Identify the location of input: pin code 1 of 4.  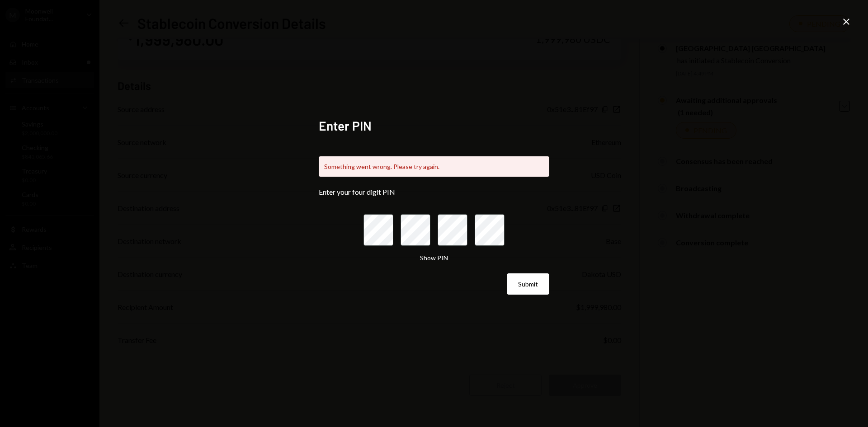
(379, 230).